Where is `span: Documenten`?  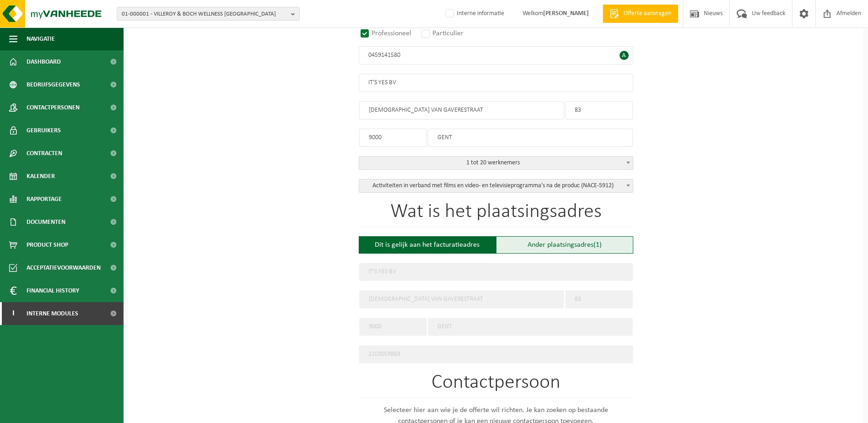
span: Documenten is located at coordinates (46, 222).